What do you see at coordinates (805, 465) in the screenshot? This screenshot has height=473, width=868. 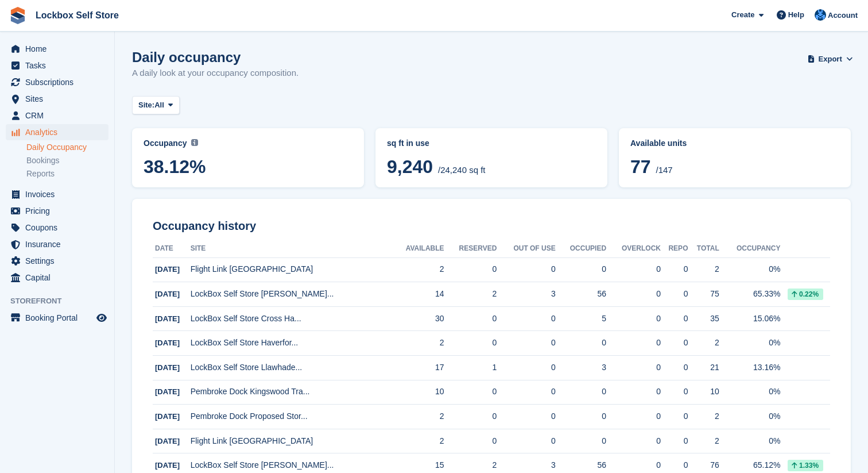 I see `div: 1.33%` at bounding box center [805, 465].